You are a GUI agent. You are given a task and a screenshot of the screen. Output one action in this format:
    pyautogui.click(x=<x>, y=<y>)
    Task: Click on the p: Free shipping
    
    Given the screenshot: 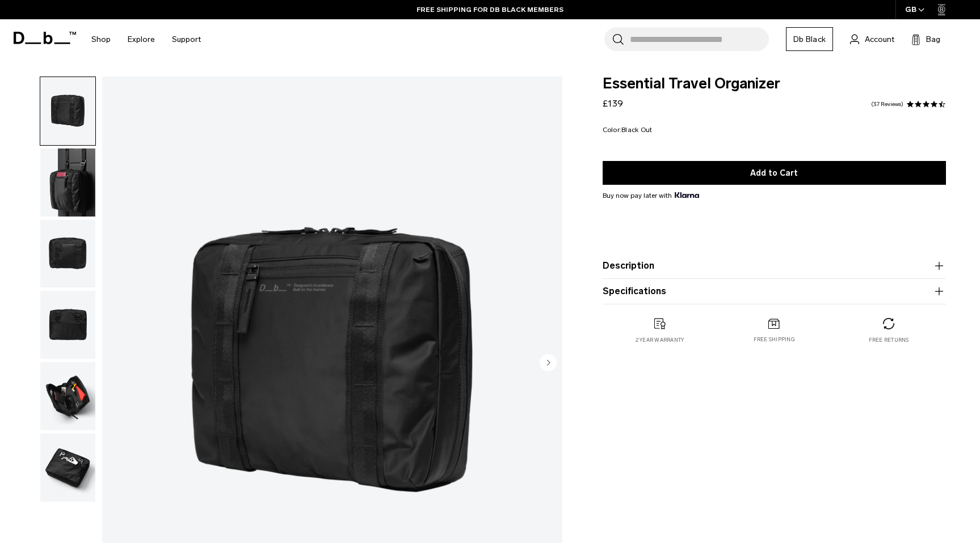 What is the action you would take?
    pyautogui.click(x=774, y=339)
    